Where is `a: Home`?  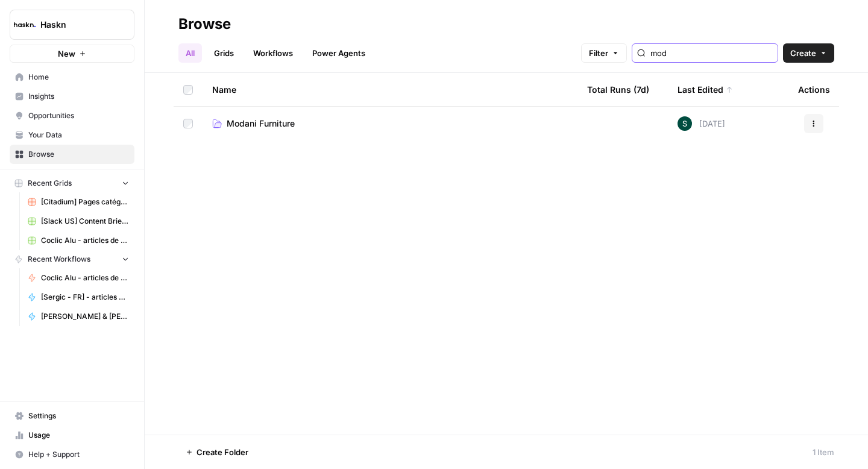
a: Home is located at coordinates (72, 77).